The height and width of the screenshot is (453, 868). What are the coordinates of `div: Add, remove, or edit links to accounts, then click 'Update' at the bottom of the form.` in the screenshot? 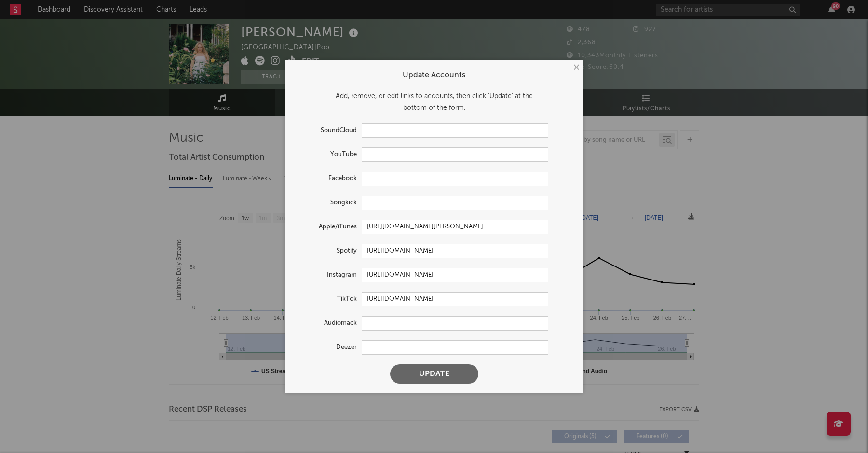 It's located at (434, 102).